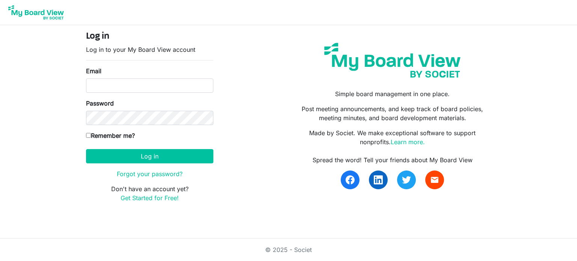  What do you see at coordinates (150, 194) in the screenshot?
I see `p: Don't have an account yet?` at bounding box center [150, 194].